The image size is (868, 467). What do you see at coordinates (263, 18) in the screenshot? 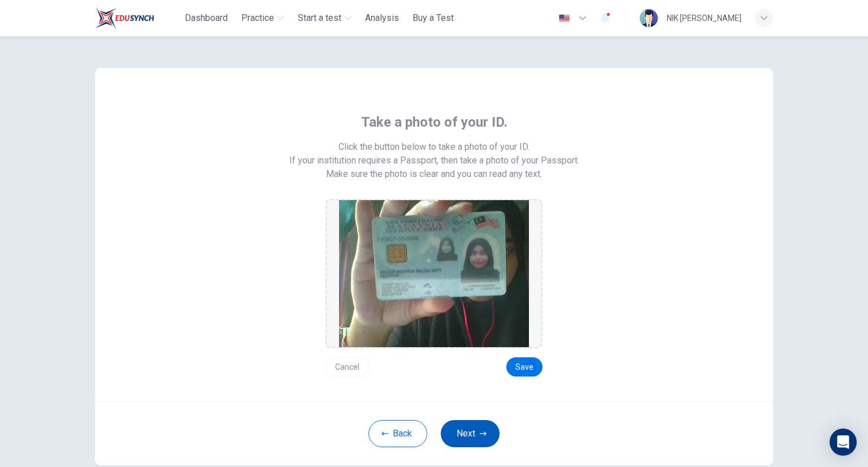
I see `button: Practice` at bounding box center [263, 18].